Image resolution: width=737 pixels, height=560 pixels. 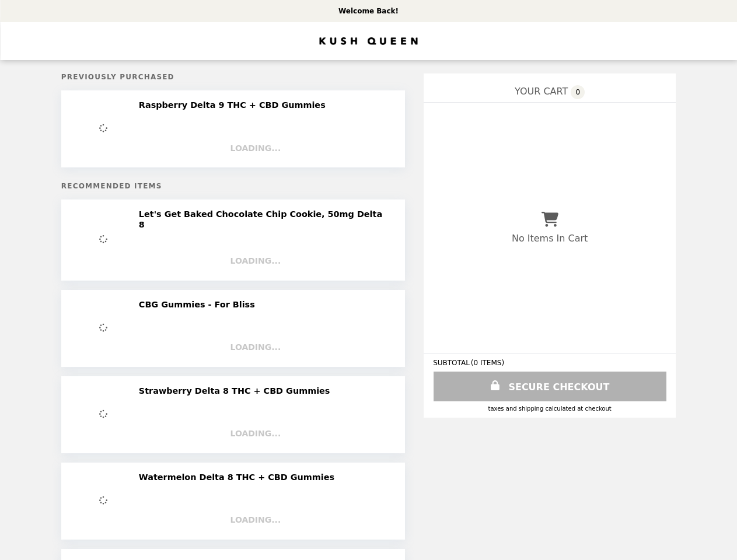 What do you see at coordinates (233, 186) in the screenshot?
I see `h5: Recommended Items` at bounding box center [233, 186].